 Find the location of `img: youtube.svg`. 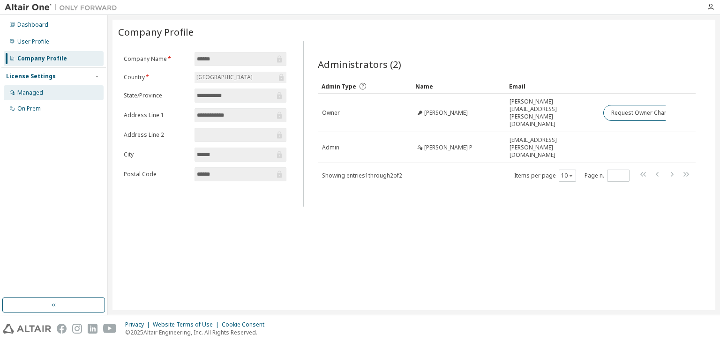

img: youtube.svg is located at coordinates (110, 329).